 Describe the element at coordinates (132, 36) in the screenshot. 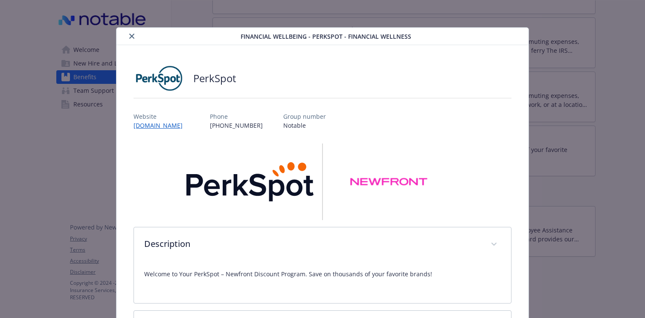

I see `button: close` at that location.